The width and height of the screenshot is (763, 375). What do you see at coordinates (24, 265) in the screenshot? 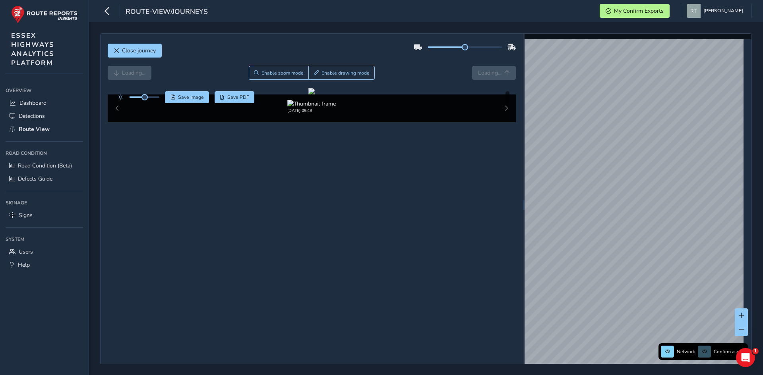
I see `span: Help` at bounding box center [24, 265].